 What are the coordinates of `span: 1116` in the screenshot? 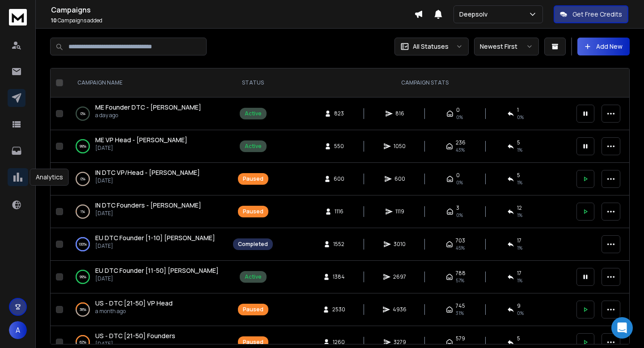 It's located at (339, 212).